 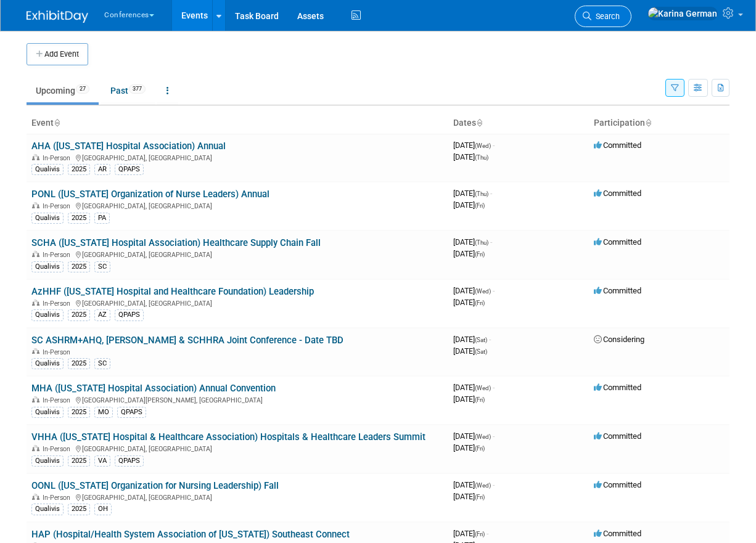 I want to click on a: Search, so click(x=604, y=16).